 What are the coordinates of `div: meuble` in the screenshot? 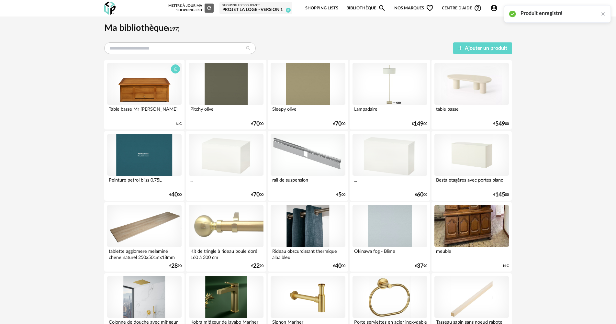 It's located at (472, 254).